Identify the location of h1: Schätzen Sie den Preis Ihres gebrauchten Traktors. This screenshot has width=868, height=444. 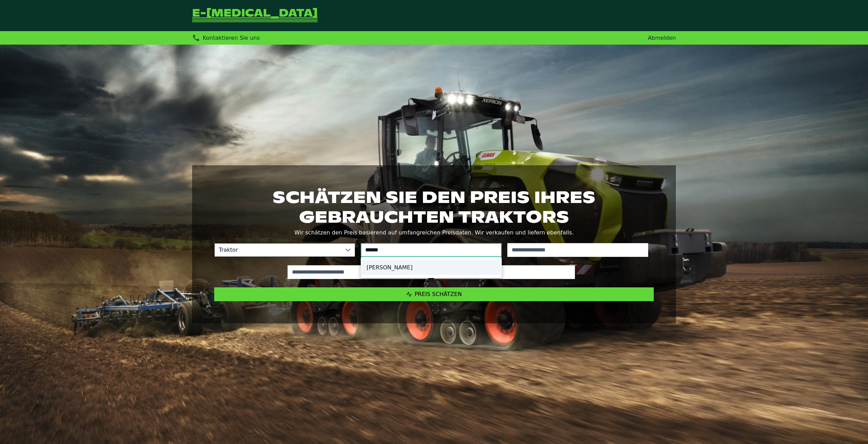
(434, 207).